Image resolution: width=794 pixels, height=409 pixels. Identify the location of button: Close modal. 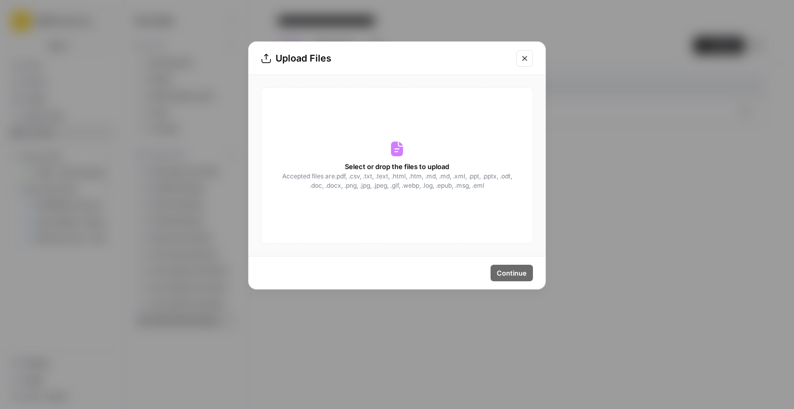
(525, 58).